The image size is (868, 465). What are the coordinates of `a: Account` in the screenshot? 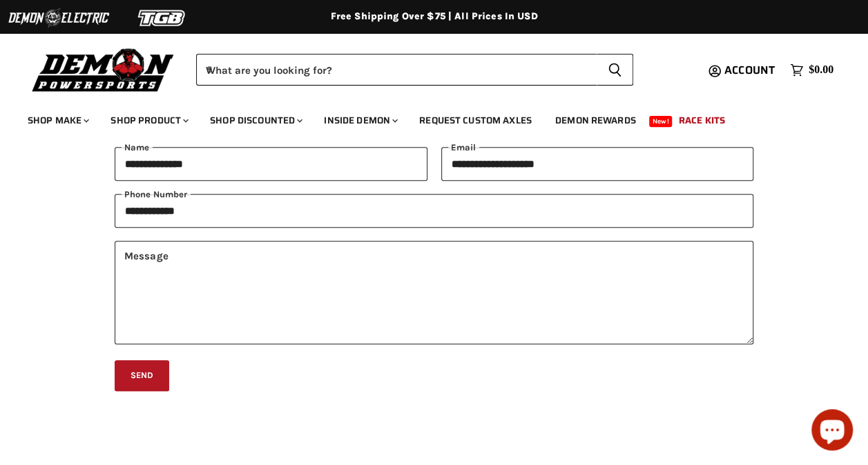 It's located at (751, 71).